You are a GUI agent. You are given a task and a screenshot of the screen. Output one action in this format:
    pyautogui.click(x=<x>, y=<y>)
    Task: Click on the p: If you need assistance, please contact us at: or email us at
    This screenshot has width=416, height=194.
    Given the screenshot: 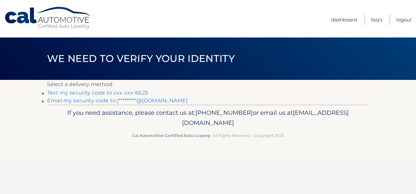 What is the action you would take?
    pyautogui.click(x=208, y=118)
    